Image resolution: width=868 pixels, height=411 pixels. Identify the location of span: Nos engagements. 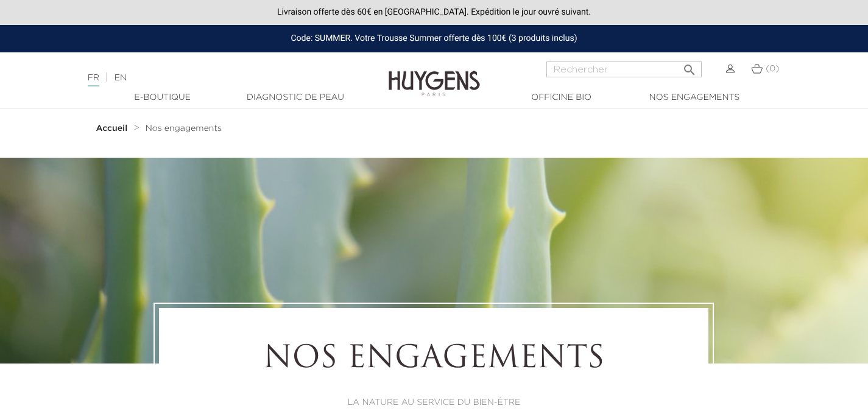
(183, 128).